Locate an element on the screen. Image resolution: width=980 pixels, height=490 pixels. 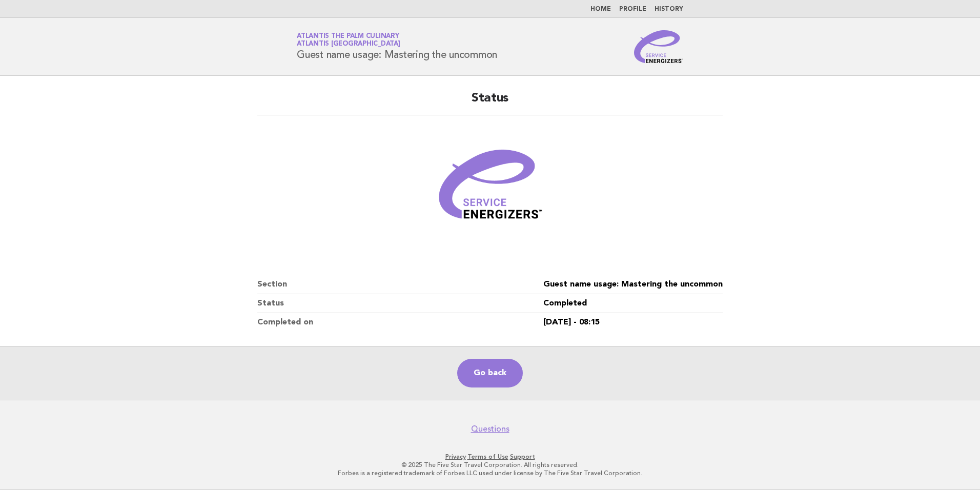
dt: Completed on is located at coordinates (401, 323).